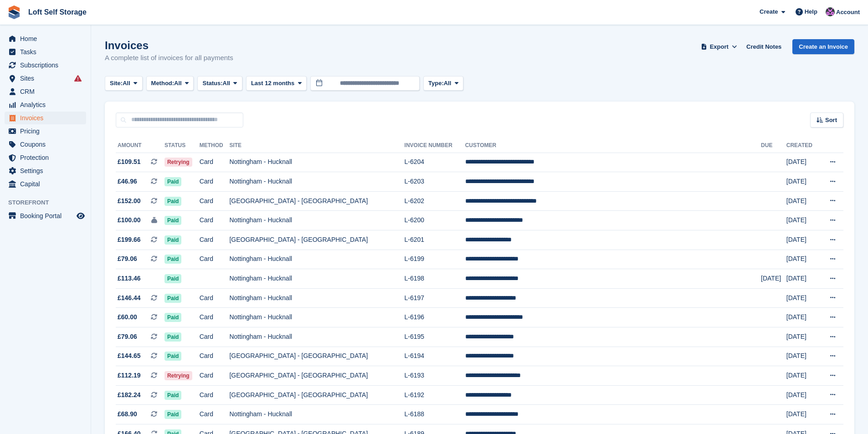  I want to click on i: Smart entry sync failures have occurred, so click(77, 78).